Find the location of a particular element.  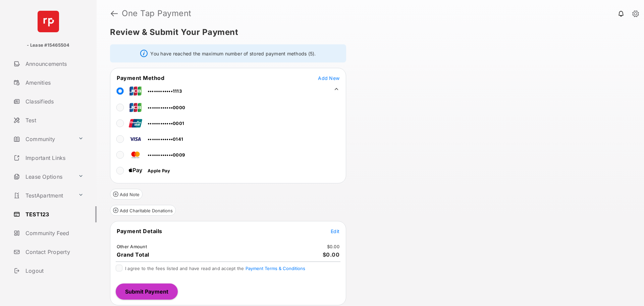

span: ••••••••••••0000 is located at coordinates (166, 107).